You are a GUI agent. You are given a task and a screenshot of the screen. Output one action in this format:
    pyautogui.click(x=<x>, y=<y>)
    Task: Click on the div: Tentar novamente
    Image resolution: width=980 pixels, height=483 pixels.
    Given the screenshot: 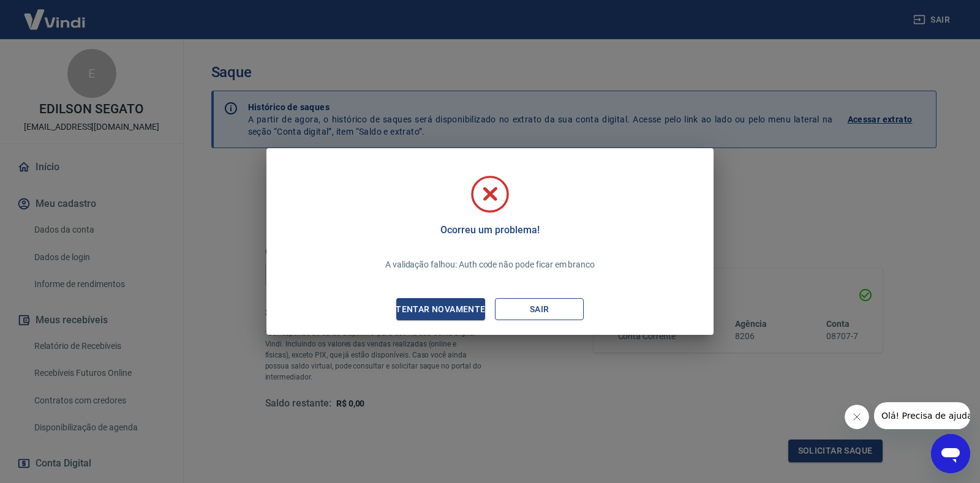 What is the action you would take?
    pyautogui.click(x=440, y=309)
    